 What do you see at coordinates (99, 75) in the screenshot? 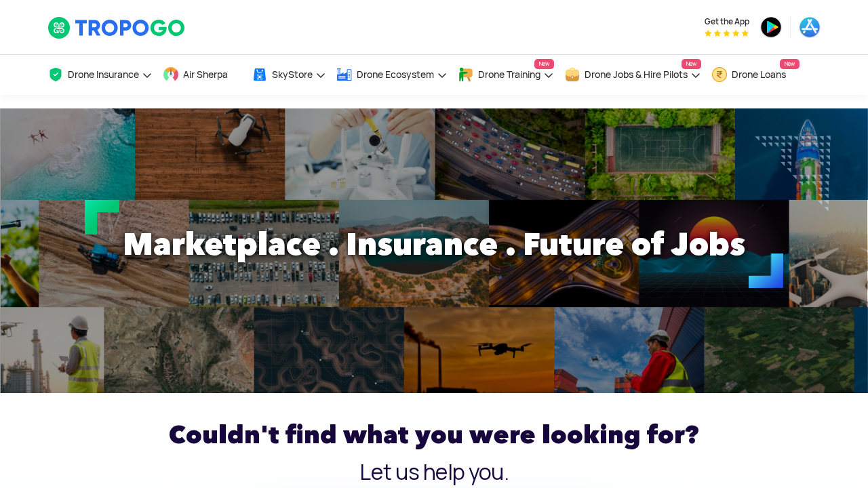
I see `a: Drone Insurance` at bounding box center [99, 75].